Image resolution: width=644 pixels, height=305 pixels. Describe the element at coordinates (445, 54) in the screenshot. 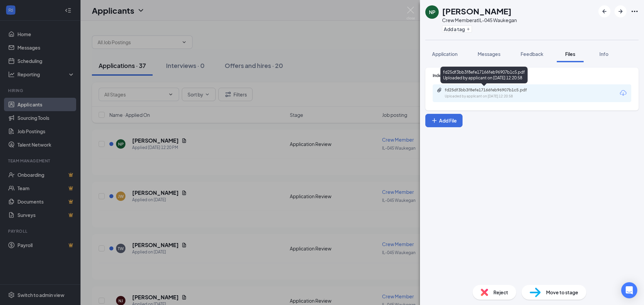

I see `span: Application` at that location.